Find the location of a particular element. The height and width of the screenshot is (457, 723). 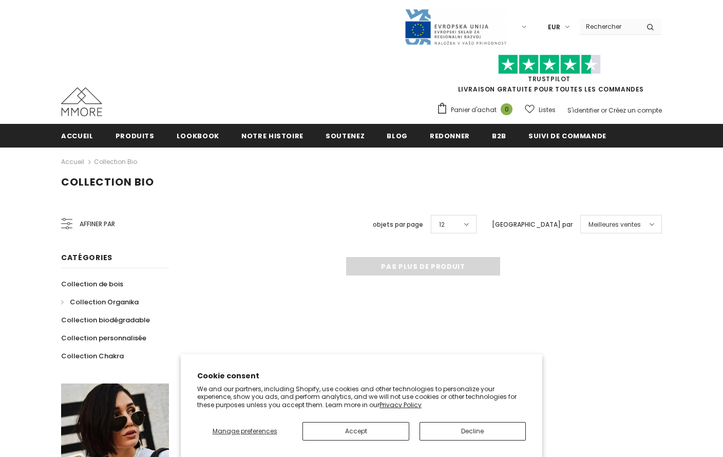

a: Collection Chakra is located at coordinates (92, 356).